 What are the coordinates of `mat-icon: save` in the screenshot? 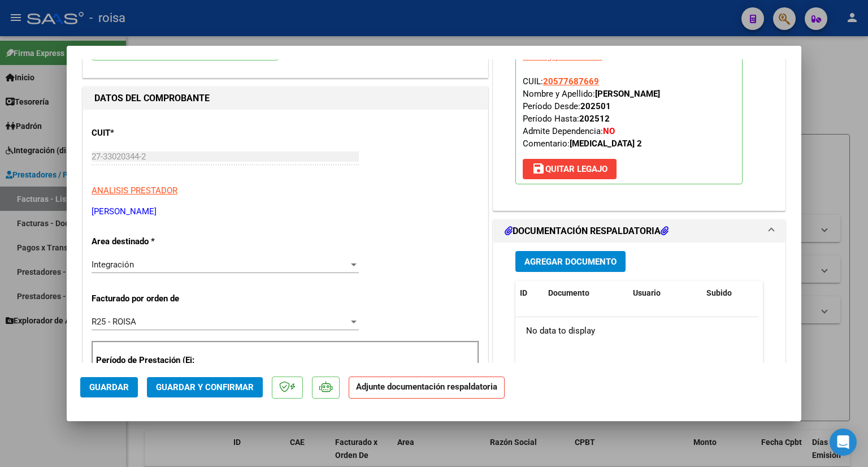 It's located at (539, 169).